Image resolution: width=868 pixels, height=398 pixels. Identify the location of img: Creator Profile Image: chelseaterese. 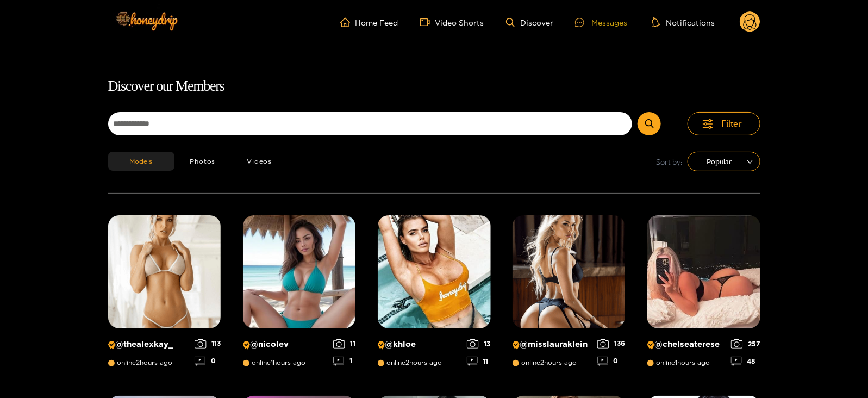
(704, 272).